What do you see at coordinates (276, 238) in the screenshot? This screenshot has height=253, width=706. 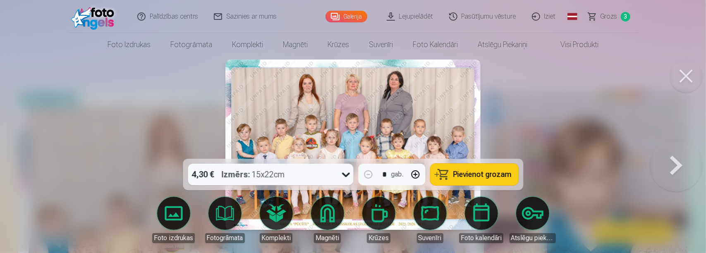 I see `div: Komplekti` at bounding box center [276, 238].